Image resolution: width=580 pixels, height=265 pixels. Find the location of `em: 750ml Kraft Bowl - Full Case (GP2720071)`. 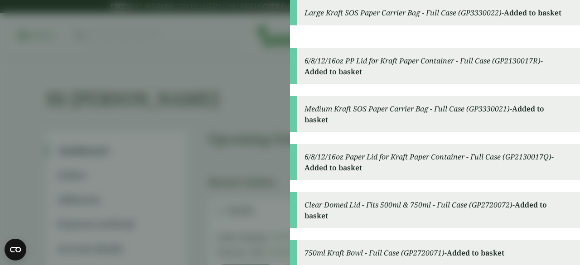

em: 750ml Kraft Bowl - Full Case (GP2720071) is located at coordinates (374, 253).